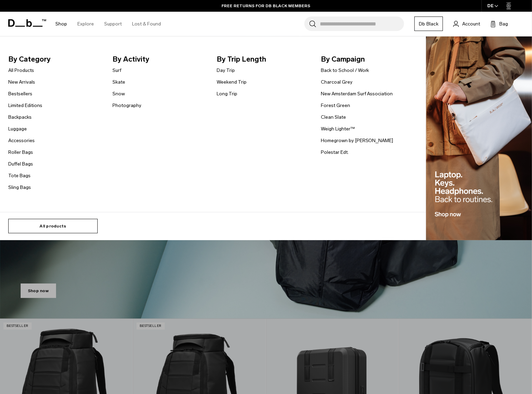  What do you see at coordinates (119, 94) in the screenshot?
I see `a: Snow` at bounding box center [119, 94].